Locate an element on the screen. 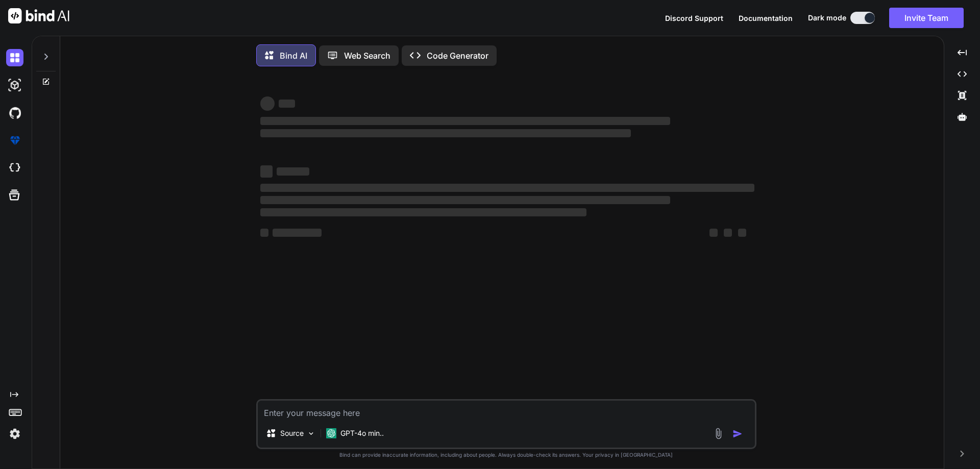 The image size is (980, 469). p: Source is located at coordinates (292, 433).